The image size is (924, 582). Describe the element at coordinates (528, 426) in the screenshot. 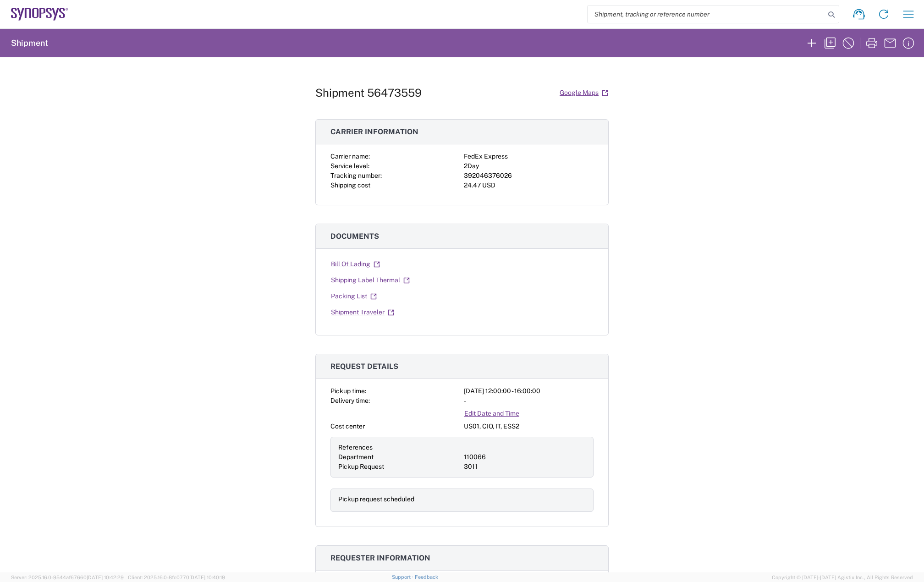

I see `div: US01, CIO, IT, ESS2` at that location.